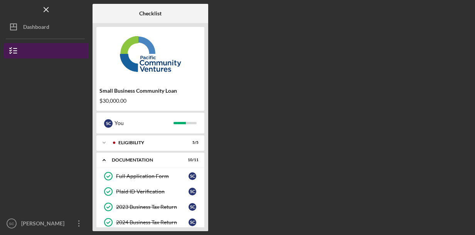 The height and width of the screenshot is (235, 475). I want to click on div: Full Application Form, so click(152, 177).